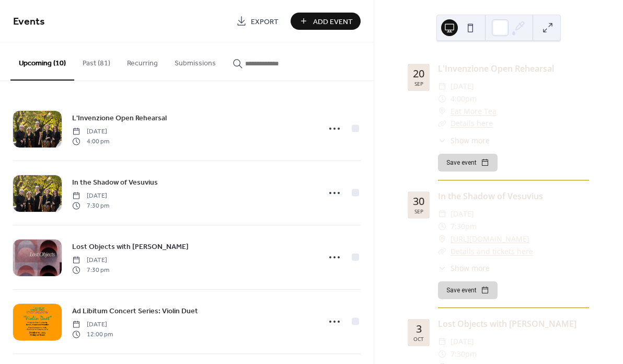  What do you see at coordinates (492, 251) in the screenshot?
I see `a: Details and tickets here` at bounding box center [492, 251].